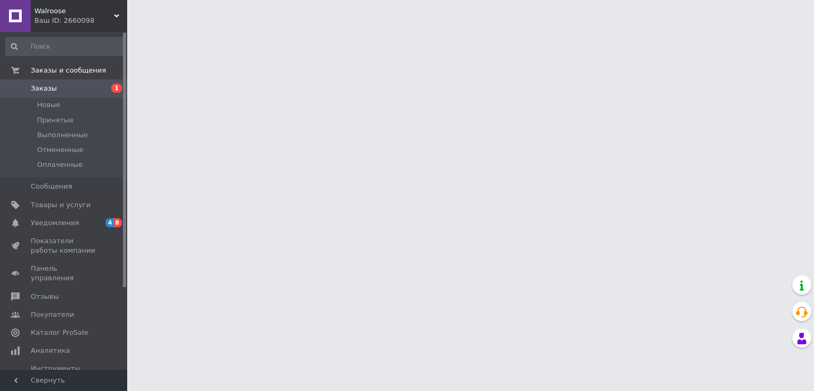 This screenshot has height=391, width=814. I want to click on span: Инструменты вебмастера и SEO, so click(64, 374).